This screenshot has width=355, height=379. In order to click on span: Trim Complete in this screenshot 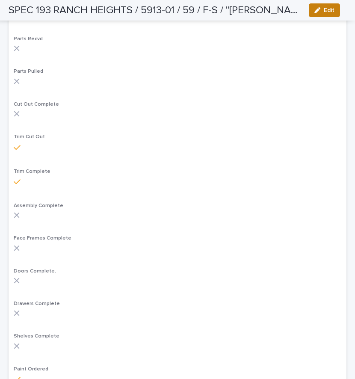, I will do `click(32, 171)`.